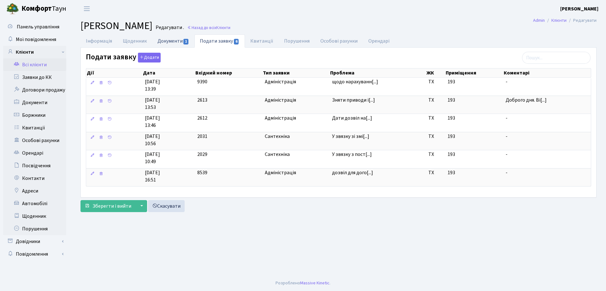 This screenshot has width=606, height=291. I want to click on span: 2612, so click(202, 118).